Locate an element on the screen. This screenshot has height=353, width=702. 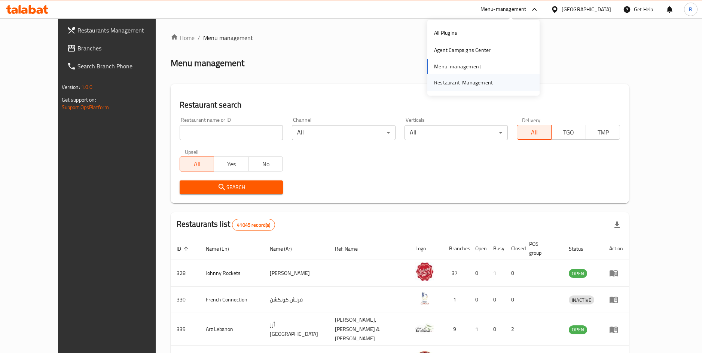
div: All Plugins is located at coordinates (445, 33).